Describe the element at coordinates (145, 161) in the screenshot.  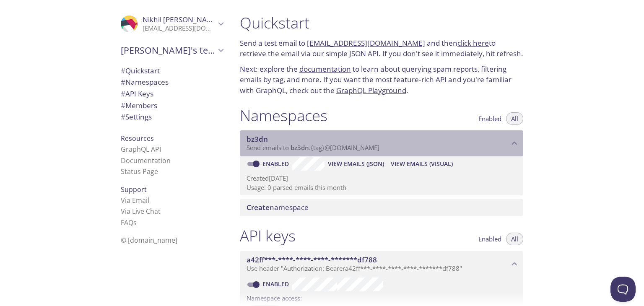
I see `a: Documentation` at that location.